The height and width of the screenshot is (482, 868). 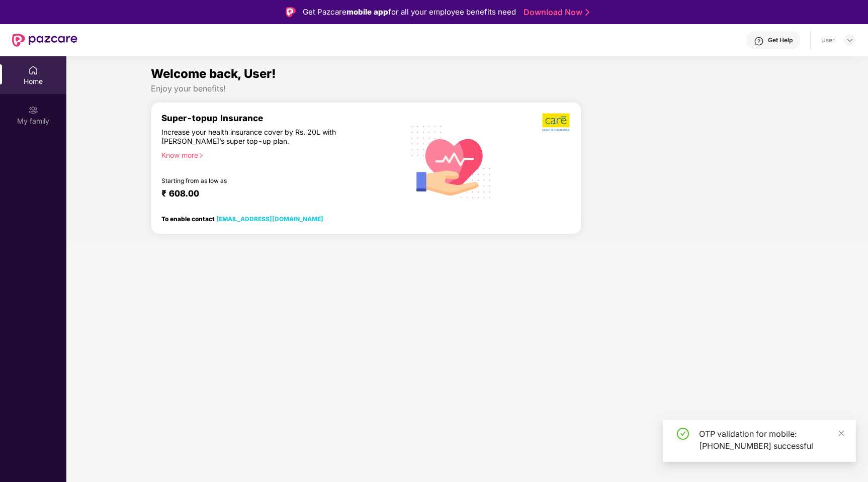 I want to click on img: svg+xml;base64,PHN2ZyB4bWxucz0iaHR0cDovL3d3dy53My5vcmcvMjAwMC9zdmciIHhtbG5zOnhsaW5rPSJodHRwOi8vd3..., so click(x=451, y=161).